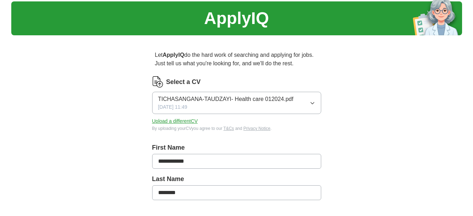 The image size is (473, 216). I want to click on label: Last Name, so click(237, 179).